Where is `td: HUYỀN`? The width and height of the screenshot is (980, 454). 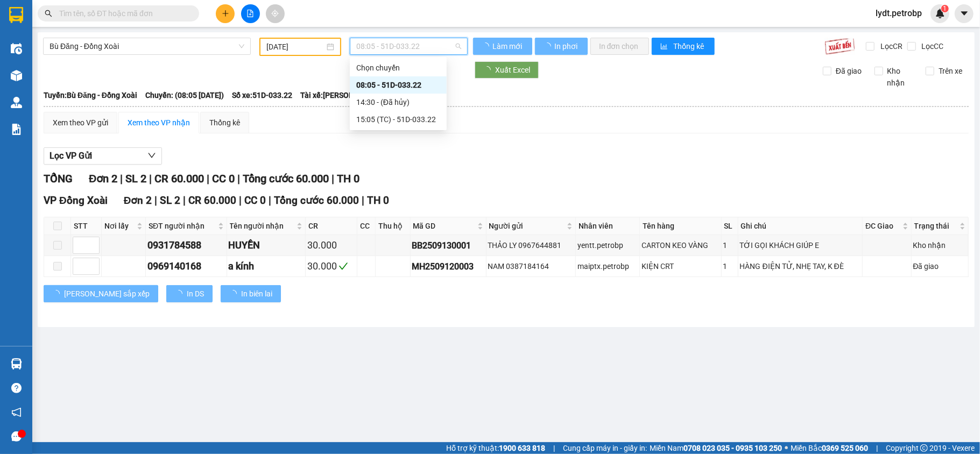
td: HUYỀN is located at coordinates (266, 245).